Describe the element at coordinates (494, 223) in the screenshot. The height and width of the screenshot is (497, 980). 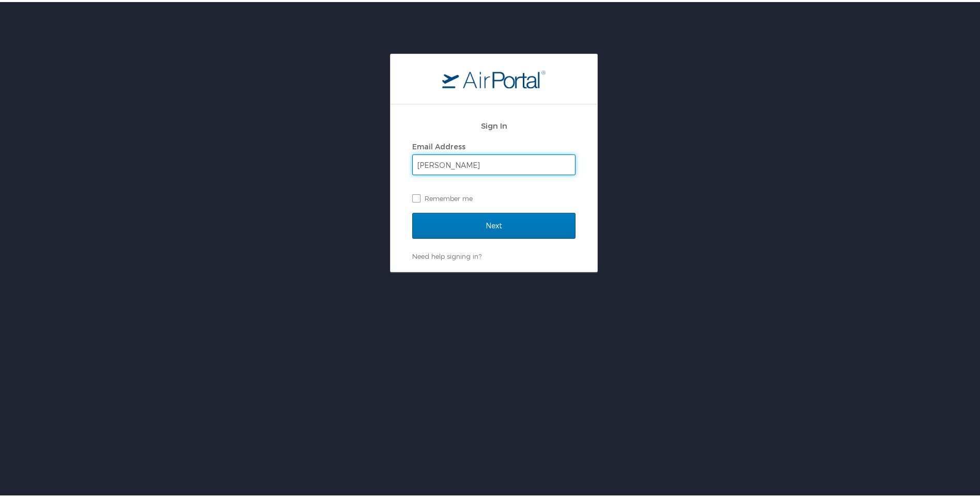
I see `input: Next` at that location.